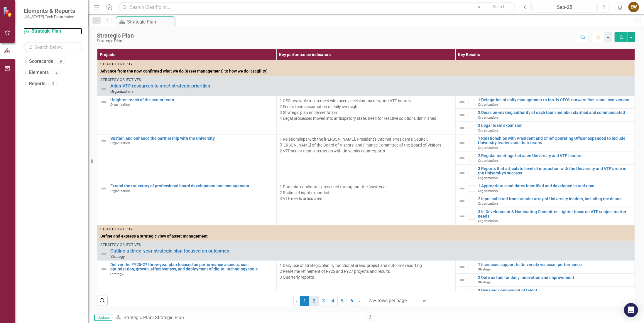 The width and height of the screenshot is (644, 323). Describe the element at coordinates (555, 199) in the screenshot. I see `a: 2 Input solicited from broader array of University leaders, including the deans` at that location.